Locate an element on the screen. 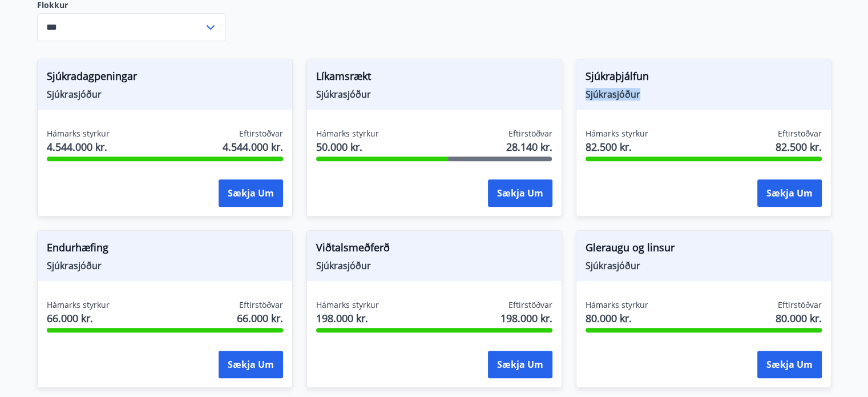 The image size is (868, 397). span: Líkamsrækt is located at coordinates (435, 79).